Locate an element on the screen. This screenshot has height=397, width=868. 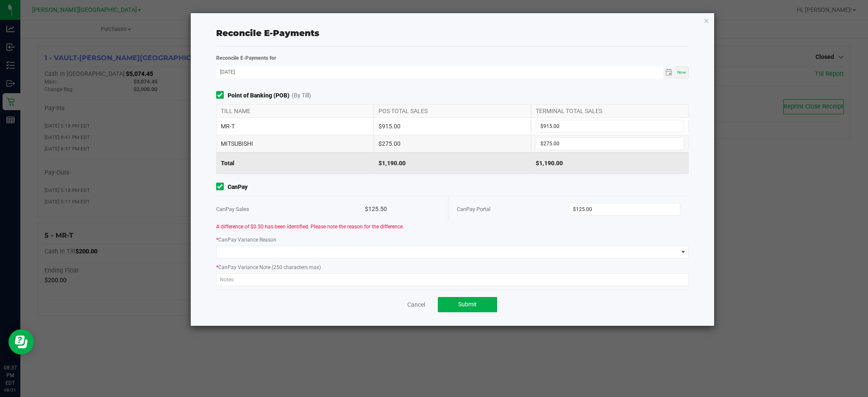
span: CanPay Portal is located at coordinates (474, 209).